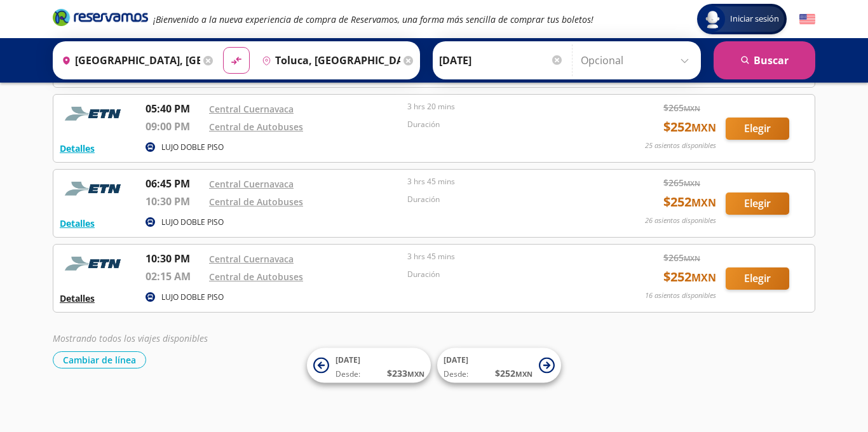 The image size is (868, 432). Describe the element at coordinates (174, 184) in the screenshot. I see `p: 06:45 PM` at that location.